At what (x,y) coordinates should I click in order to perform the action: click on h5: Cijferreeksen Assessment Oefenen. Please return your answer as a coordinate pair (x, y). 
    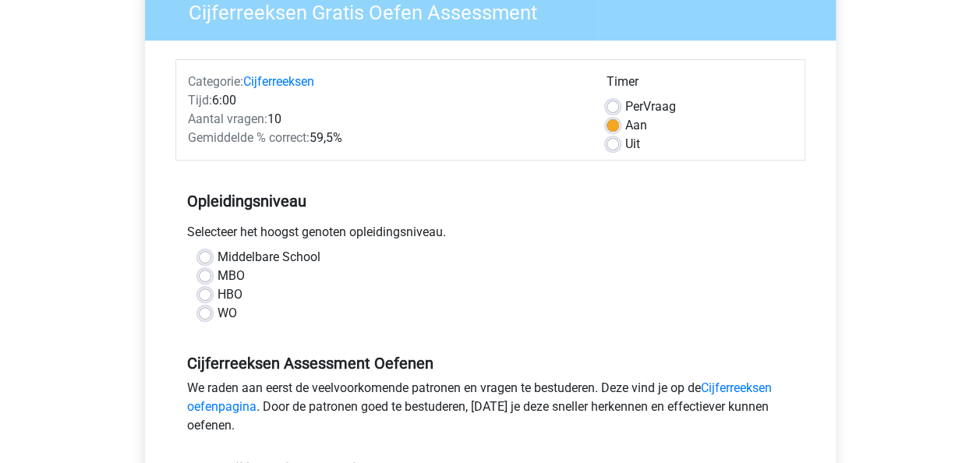
    Looking at the image, I should click on (490, 363).